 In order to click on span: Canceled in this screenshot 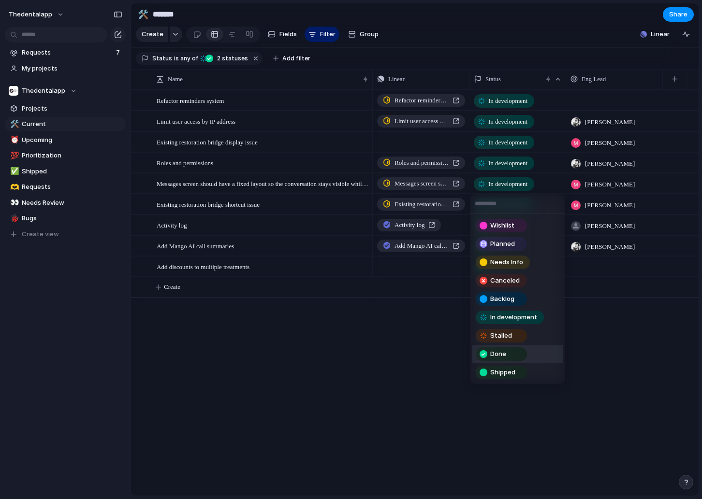, I will do `click(505, 281)`.